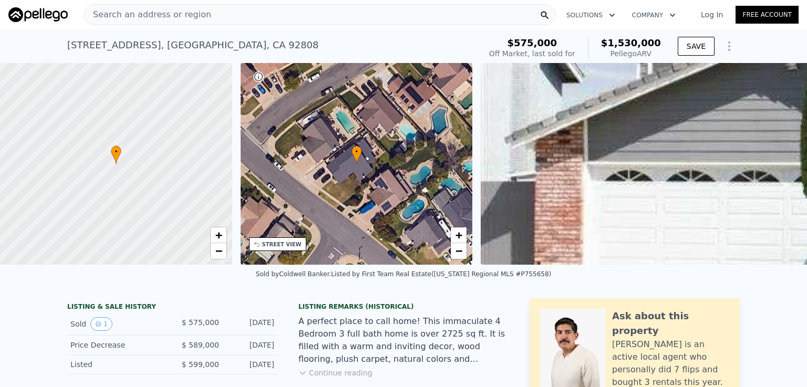  Describe the element at coordinates (335, 373) in the screenshot. I see `button: Continue reading` at that location.